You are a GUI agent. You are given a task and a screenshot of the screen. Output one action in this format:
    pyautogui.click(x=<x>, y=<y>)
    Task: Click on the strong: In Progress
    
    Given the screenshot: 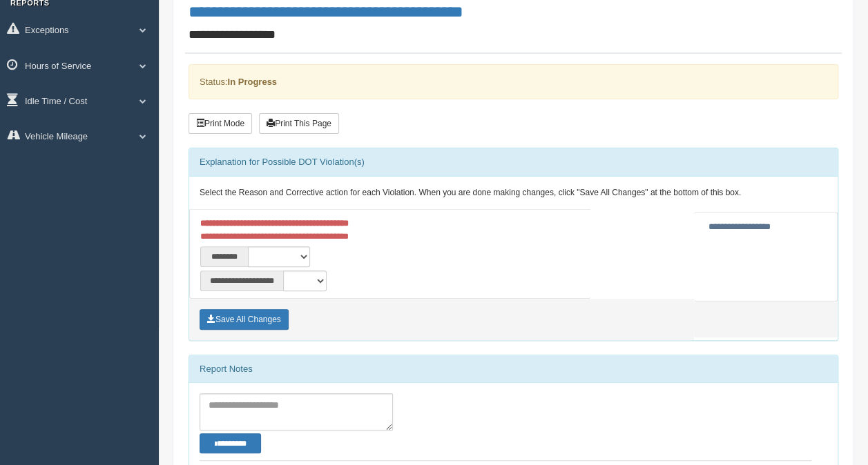 What is the action you would take?
    pyautogui.click(x=252, y=81)
    